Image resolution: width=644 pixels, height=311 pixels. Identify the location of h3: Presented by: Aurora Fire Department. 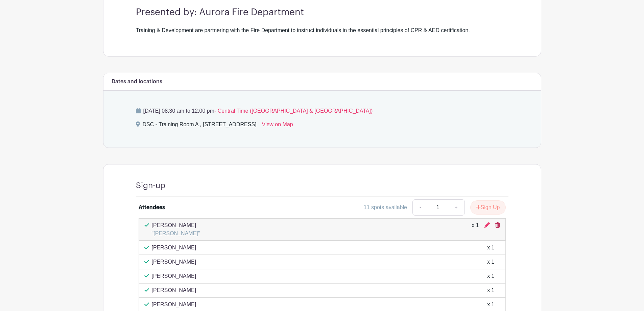
(322, 12).